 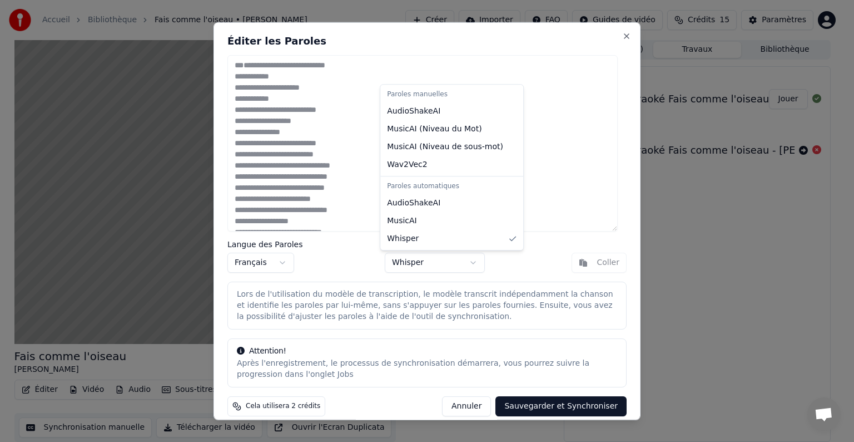 I want to click on div: Lors de l'utilisation du modèle de transcription, le modèle transcrit indépendamment la chanson e..., so click(x=427, y=305).